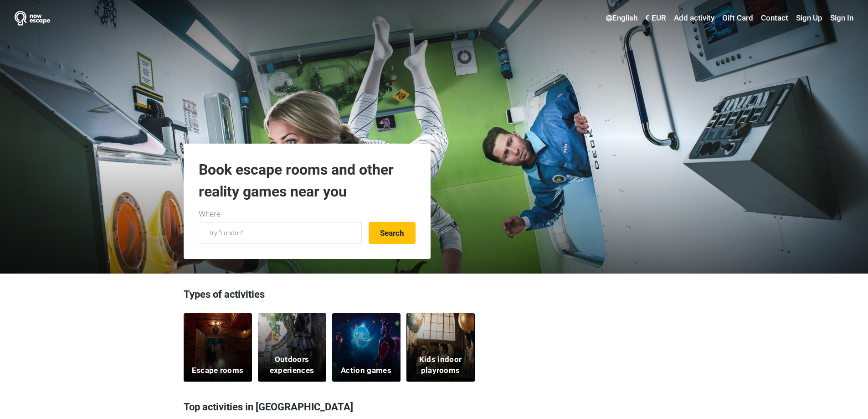  What do you see at coordinates (32, 19) in the screenshot?
I see `img: Nowescape logo` at bounding box center [32, 19].